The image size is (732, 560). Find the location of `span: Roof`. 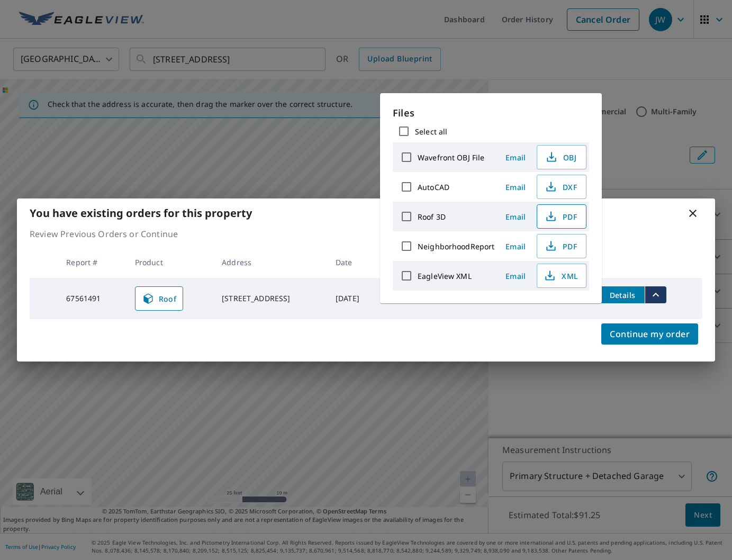

span: Roof is located at coordinates (159, 299).